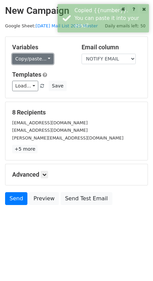  What do you see at coordinates (111, 47) in the screenshot?
I see `h5: Email column` at bounding box center [111, 47].